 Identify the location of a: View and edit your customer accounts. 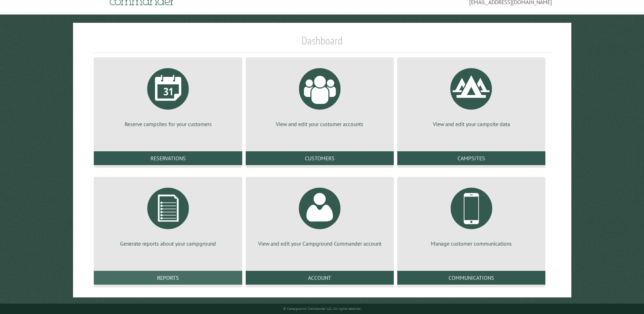
(320, 96).